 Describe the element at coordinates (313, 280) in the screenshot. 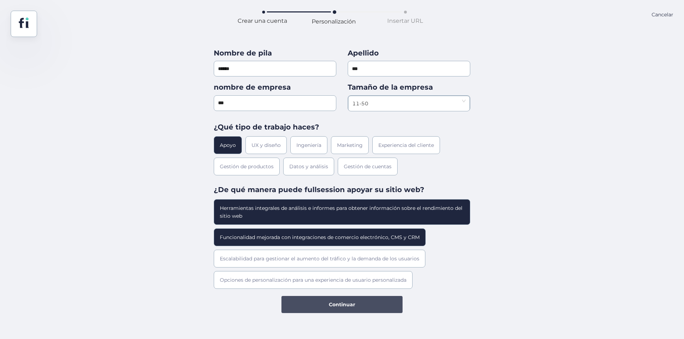

I see `font: Opciones de personalización para una experiencia de usuario personalizada` at that location.